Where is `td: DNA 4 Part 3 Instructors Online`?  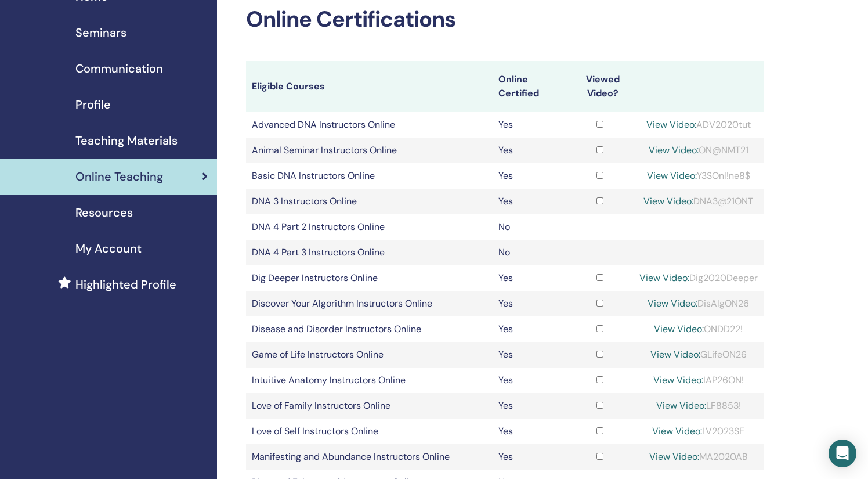 td: DNA 4 Part 3 Instructors Online is located at coordinates (369, 253).